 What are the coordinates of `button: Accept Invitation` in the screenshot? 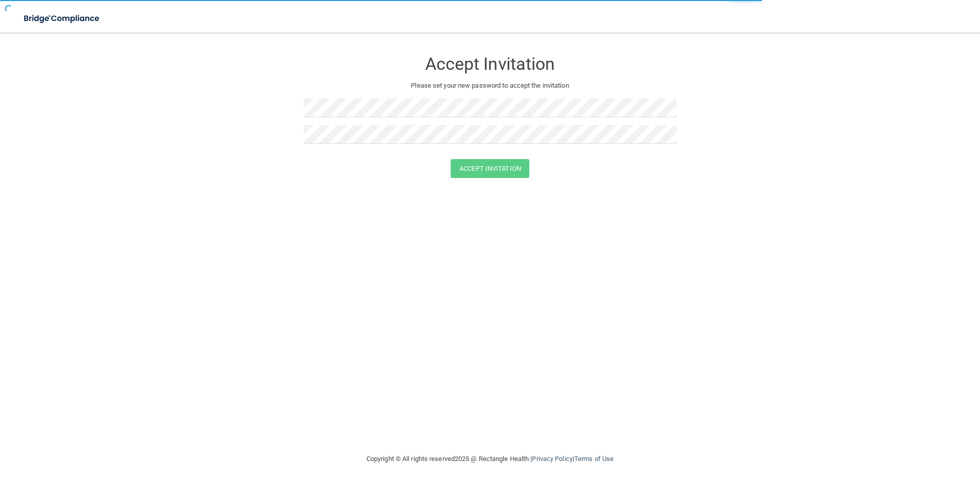 It's located at (490, 169).